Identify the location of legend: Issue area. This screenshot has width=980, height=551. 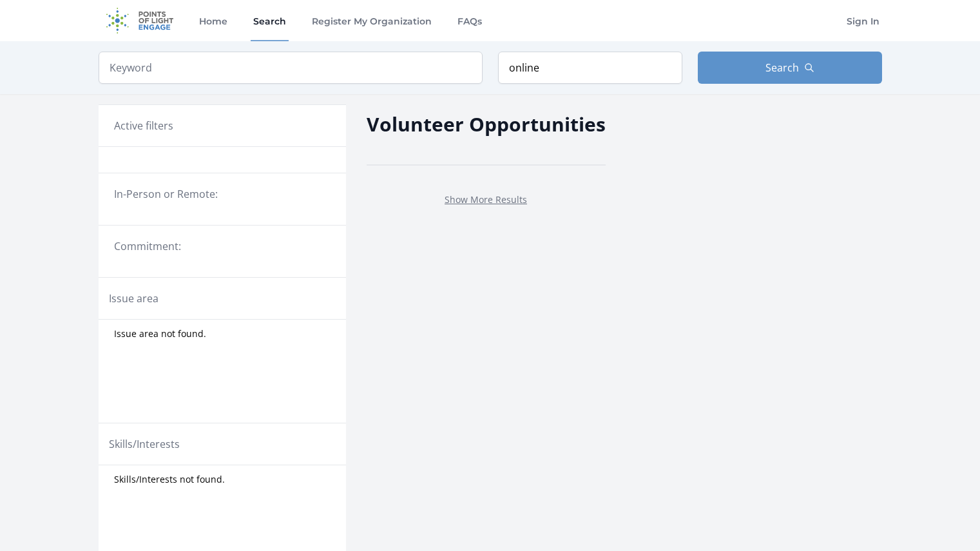
(133, 298).